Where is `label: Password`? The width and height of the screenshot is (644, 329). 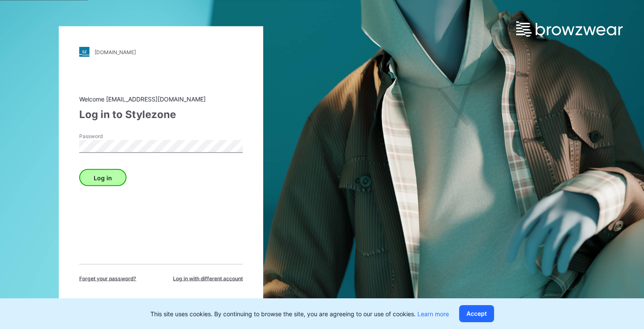
label: Password is located at coordinates (109, 136).